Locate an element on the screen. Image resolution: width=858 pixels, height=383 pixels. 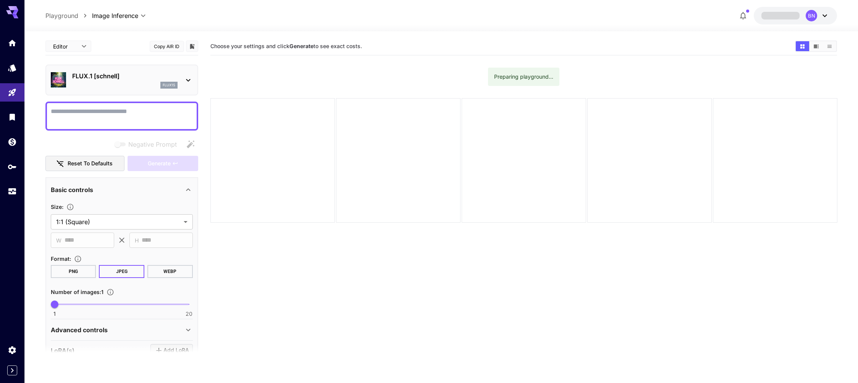
button: Choose the file format for the output image. is located at coordinates (78, 259).